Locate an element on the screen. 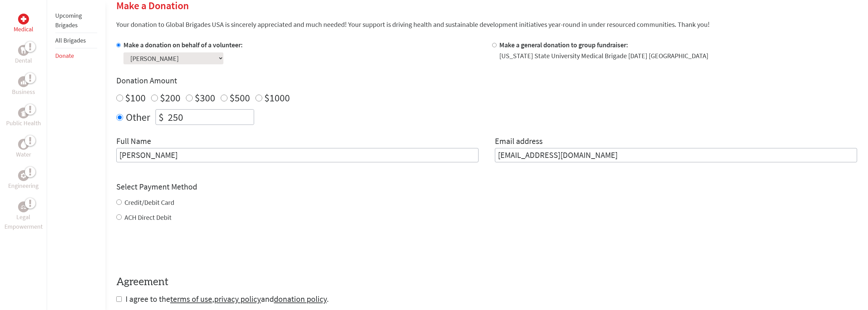 Image resolution: width=868 pixels, height=310 pixels. span: I agree to the , and . is located at coordinates (227, 299).